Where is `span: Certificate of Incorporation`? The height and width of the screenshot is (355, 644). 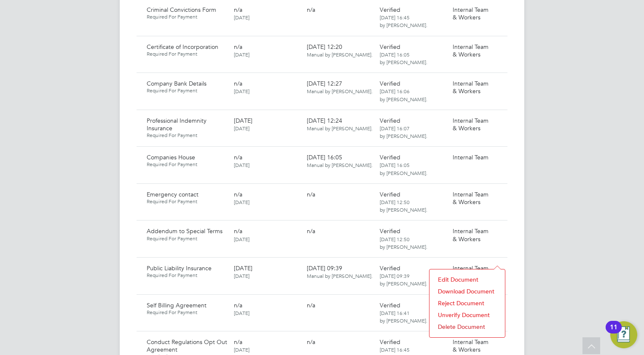
span: Certificate of Incorporation is located at coordinates (183, 47).